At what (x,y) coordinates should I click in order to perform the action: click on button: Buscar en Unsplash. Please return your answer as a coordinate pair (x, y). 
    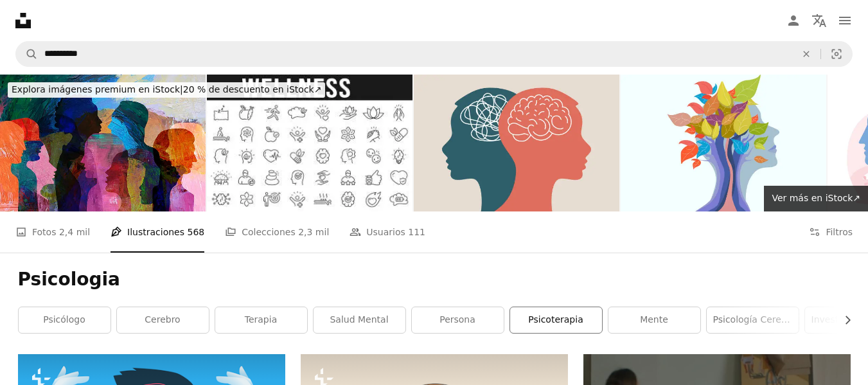
    Looking at the image, I should click on (27, 54).